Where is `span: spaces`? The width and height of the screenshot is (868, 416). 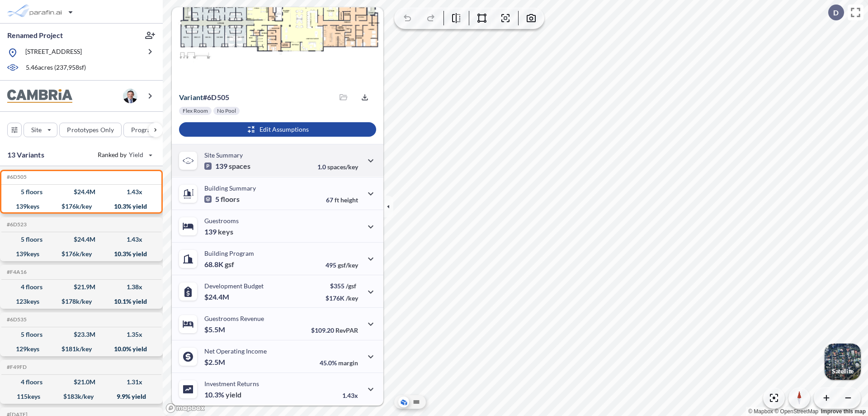 span: spaces is located at coordinates (240, 166).